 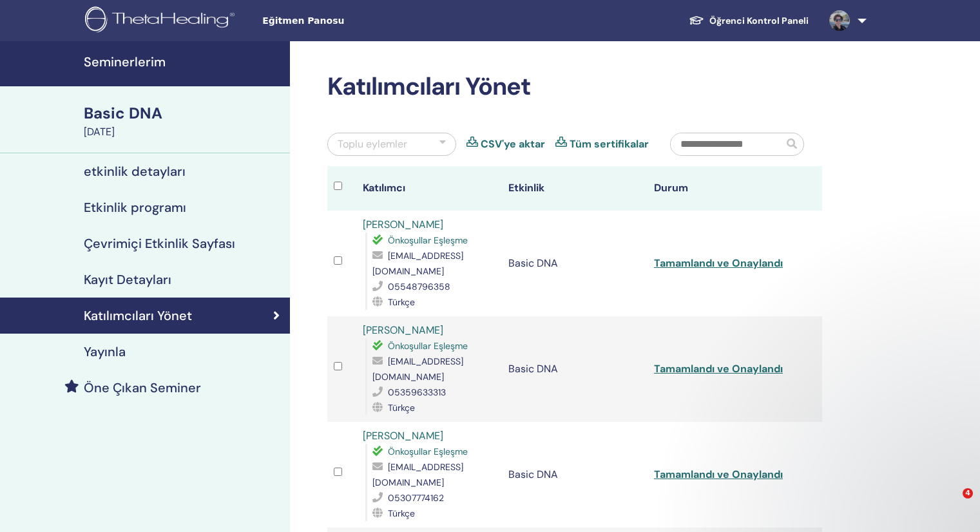 What do you see at coordinates (696, 20) in the screenshot?
I see `img: graduation-cap-white.svg` at bounding box center [696, 20].